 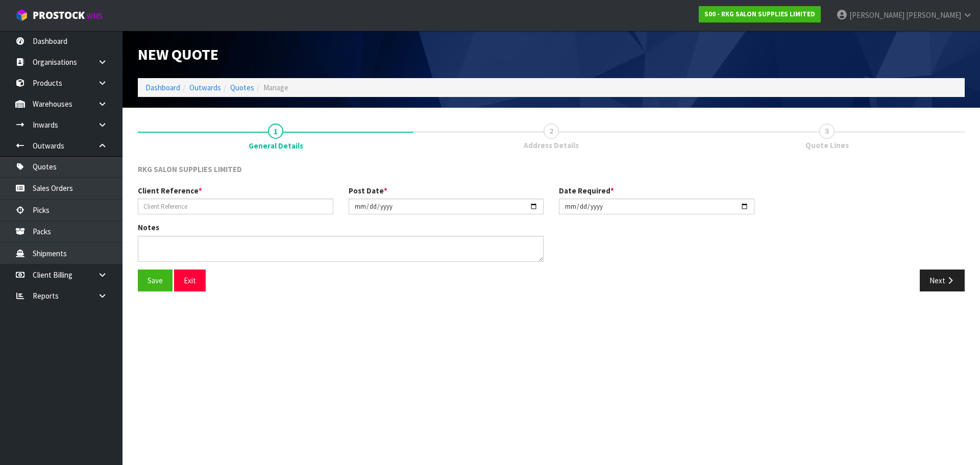 What do you see at coordinates (759, 14) in the screenshot?
I see `strong: S00 - RKG SALON SUPPLIES LIMITED` at bounding box center [759, 14].